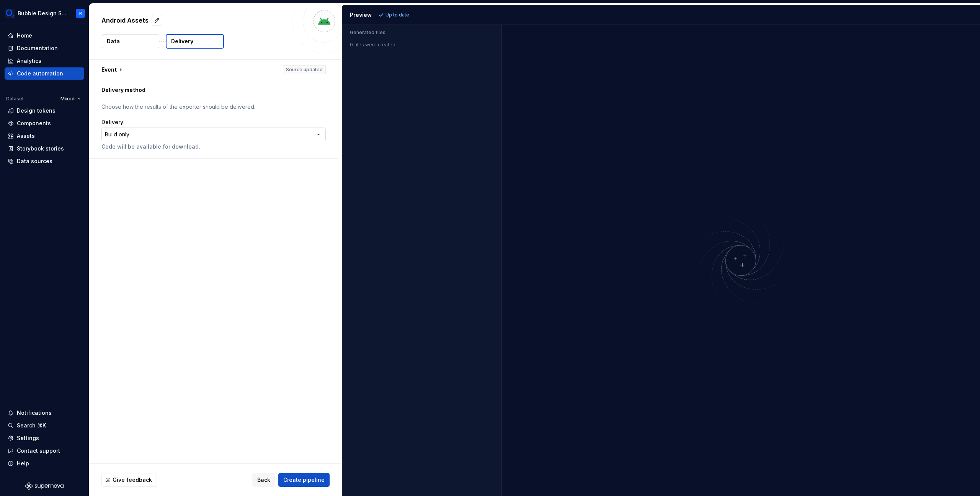 This screenshot has height=496, width=980. Describe the element at coordinates (36, 110) in the screenshot. I see `div: Design tokens` at that location.